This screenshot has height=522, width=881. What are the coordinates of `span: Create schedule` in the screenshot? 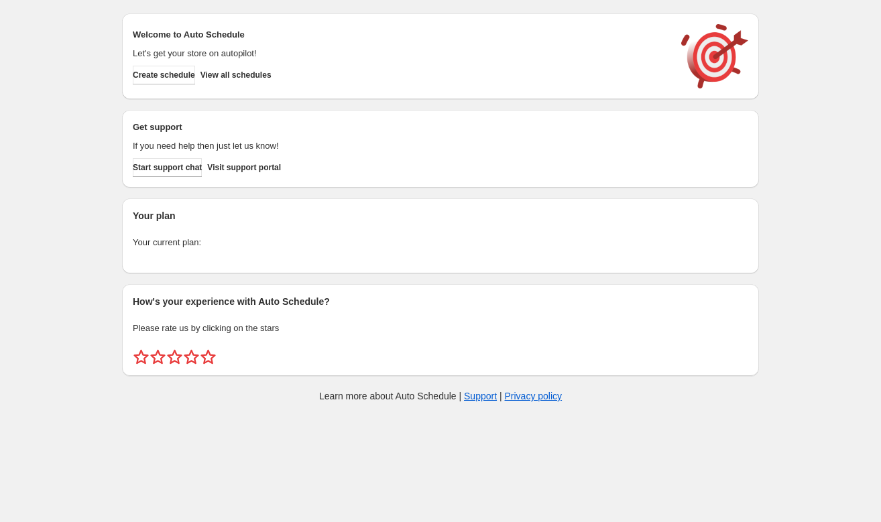 It's located at (164, 75).